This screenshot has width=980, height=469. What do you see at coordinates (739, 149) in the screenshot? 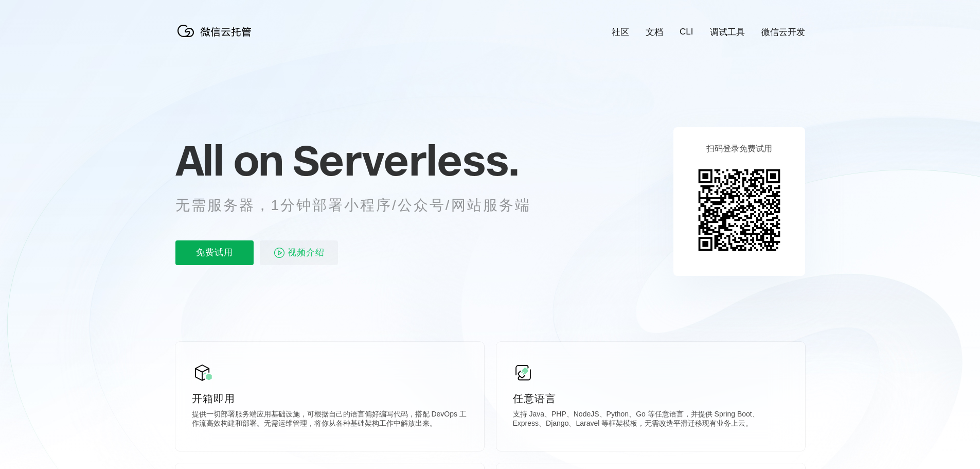
I see `p: 扫码登录免费试用` at bounding box center [739, 149].